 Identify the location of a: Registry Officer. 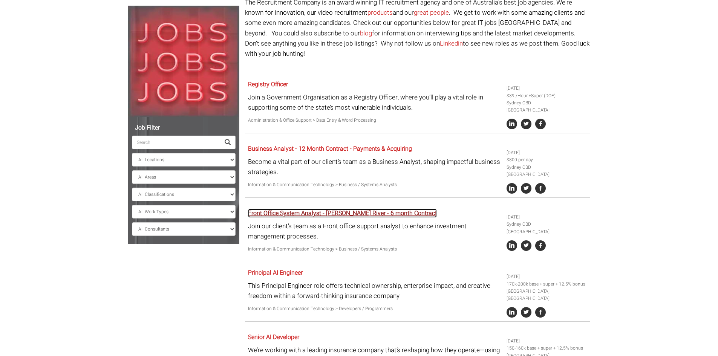
(268, 84).